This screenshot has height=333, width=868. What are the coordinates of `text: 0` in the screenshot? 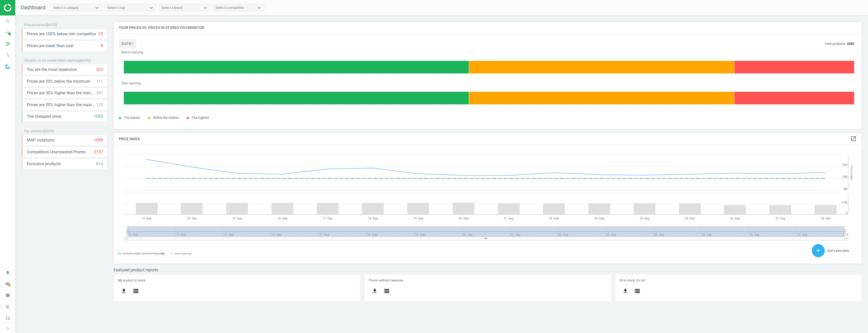 It's located at (847, 213).